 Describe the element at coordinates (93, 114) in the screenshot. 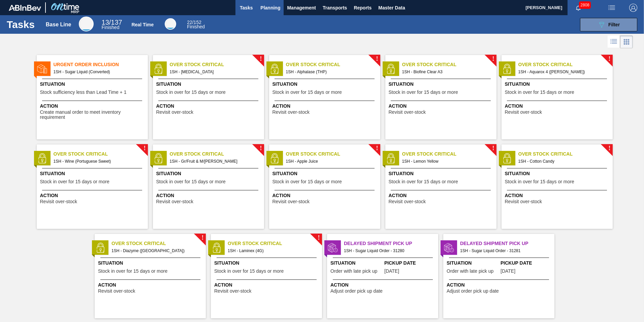

I see `span: Create manual order to meet inventory requirement` at that location.